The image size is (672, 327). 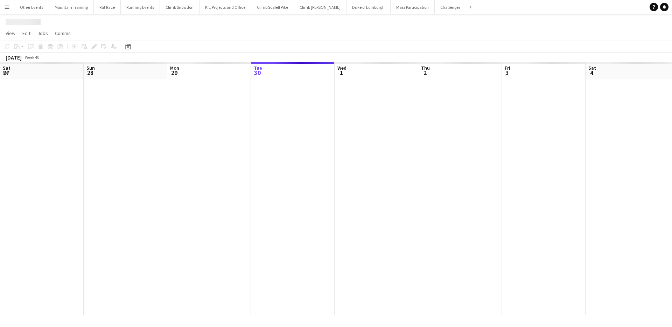 I want to click on span: 28, so click(x=90, y=72).